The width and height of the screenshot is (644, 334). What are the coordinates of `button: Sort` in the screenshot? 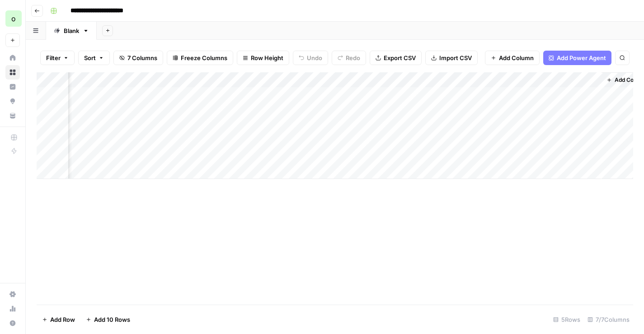 It's located at (94, 58).